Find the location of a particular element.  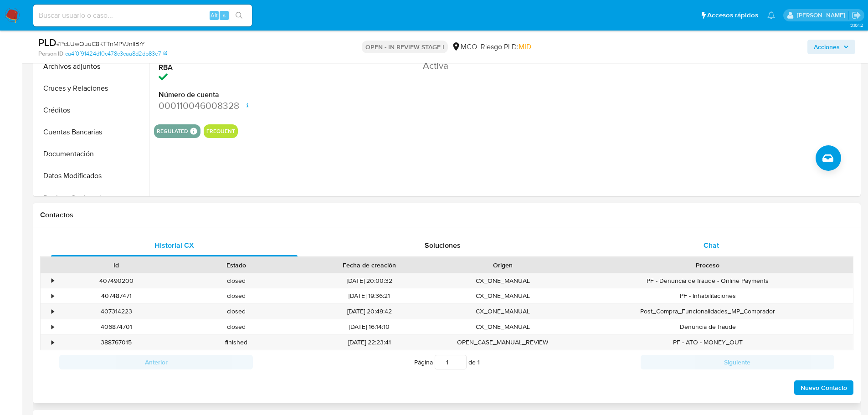

span: MID is located at coordinates (525, 46).